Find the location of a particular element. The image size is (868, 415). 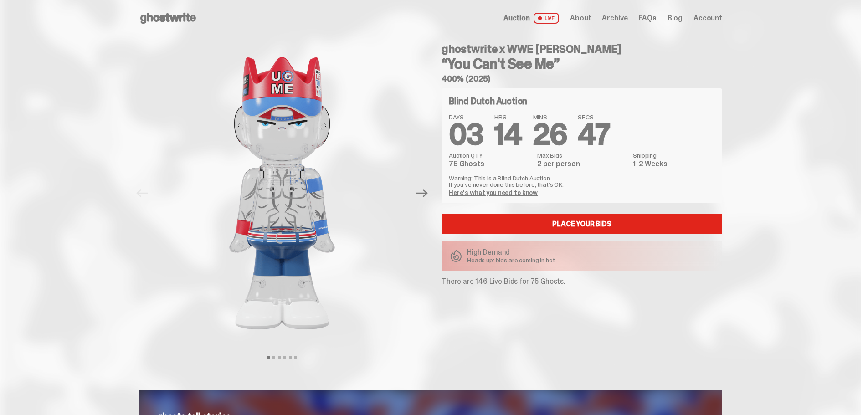

button: View slide 5 is located at coordinates (290, 358).